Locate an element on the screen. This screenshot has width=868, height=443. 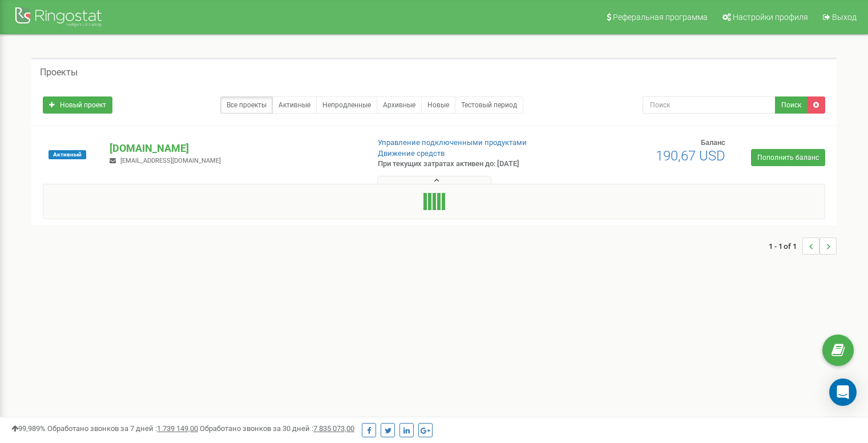
a: Архивные is located at coordinates (399, 105).